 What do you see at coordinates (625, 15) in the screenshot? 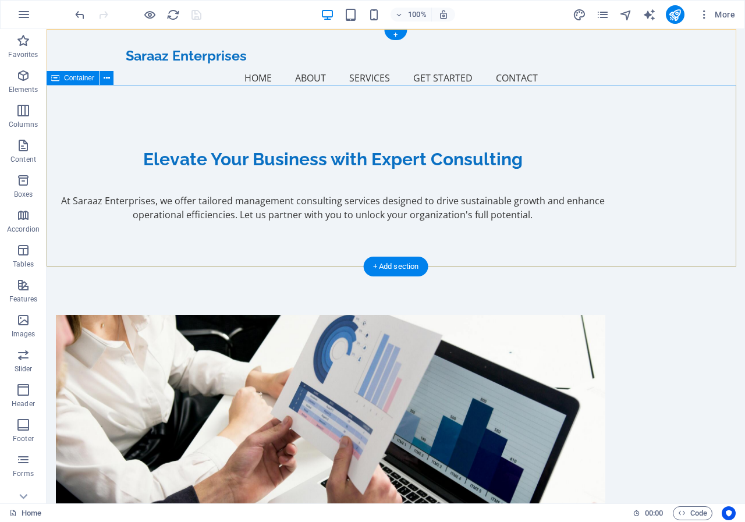
I see `i: Navigator` at bounding box center [625, 15].